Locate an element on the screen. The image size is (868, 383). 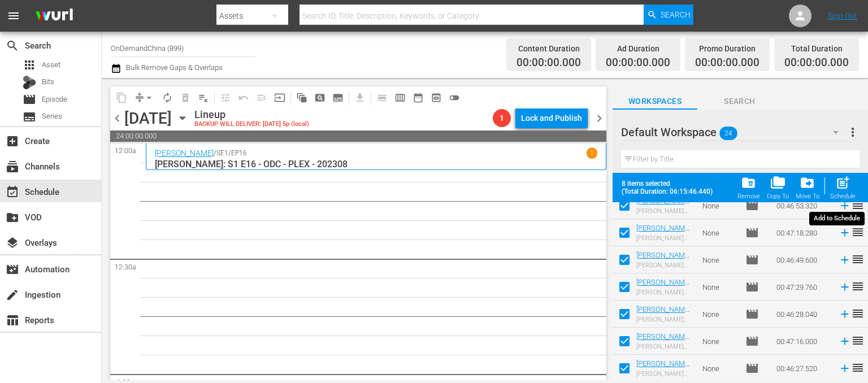
span: input is located at coordinates (280, 98).